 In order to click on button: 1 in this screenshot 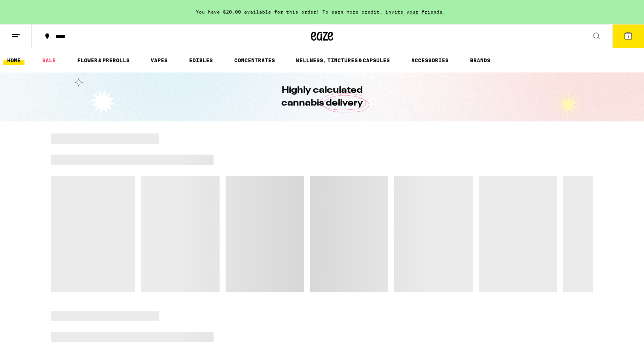, I will do `click(628, 36)`.